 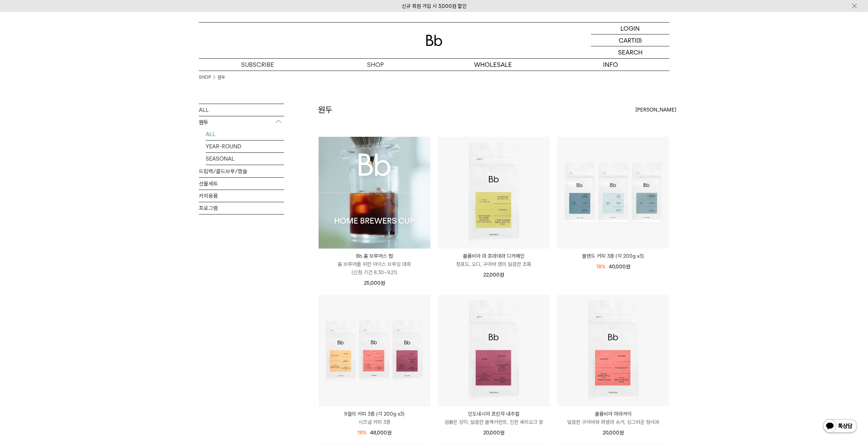 I want to click on a: 콜롬비아 마라카이, so click(x=613, y=350).